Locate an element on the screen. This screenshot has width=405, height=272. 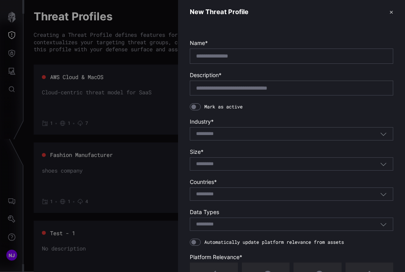
span: Mark as active is located at coordinates (224, 107).